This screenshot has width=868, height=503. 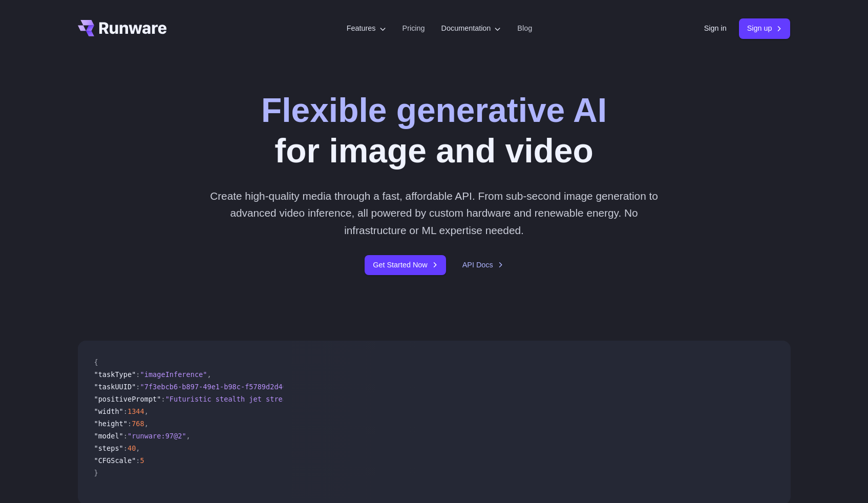 I want to click on span: 1344, so click(x=136, y=411).